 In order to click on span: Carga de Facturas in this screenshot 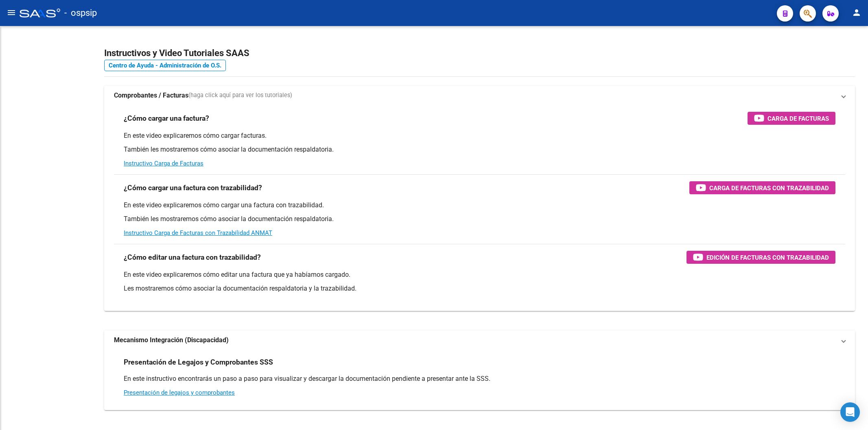, I will do `click(798, 118)`.